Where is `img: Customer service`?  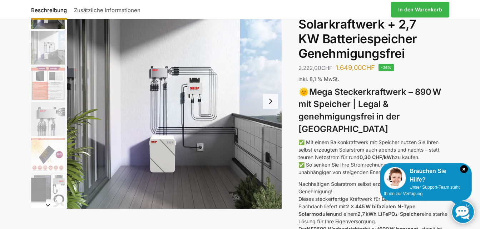
img: Customer service is located at coordinates (395, 178).